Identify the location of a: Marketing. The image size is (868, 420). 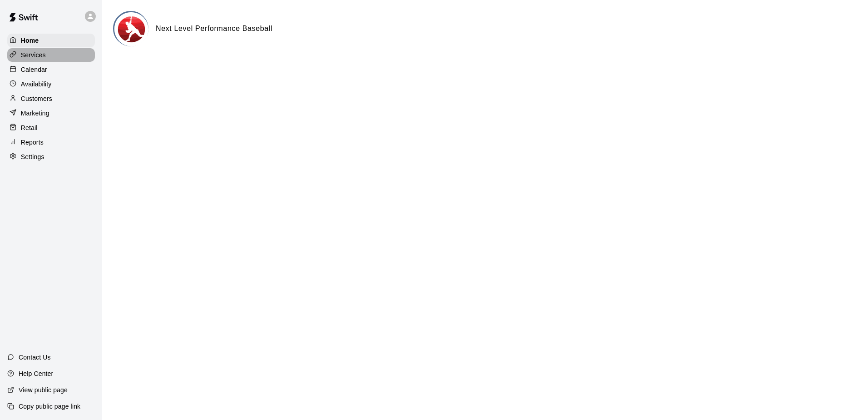
(51, 113).